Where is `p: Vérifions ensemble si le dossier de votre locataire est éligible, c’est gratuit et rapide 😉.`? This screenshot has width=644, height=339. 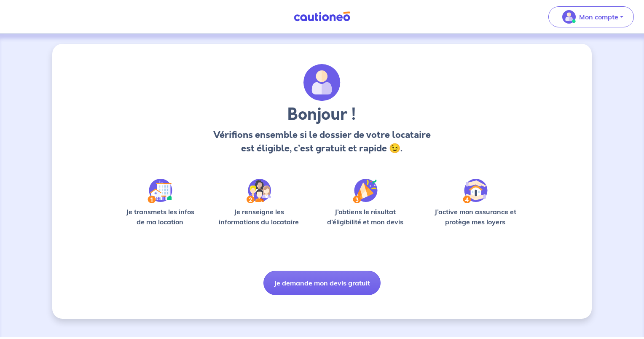
p: Vérifions ensemble si le dossier de votre locataire est éligible, c’est gratuit et rapide 😉. is located at coordinates (322, 142).